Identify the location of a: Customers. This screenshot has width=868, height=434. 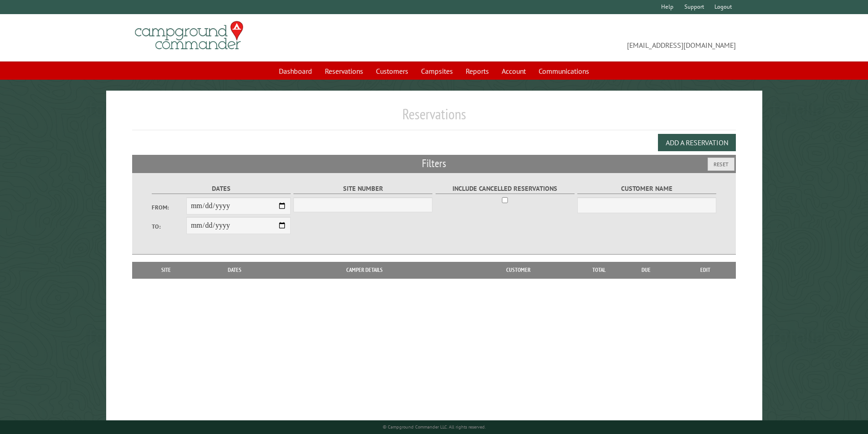
(392, 71).